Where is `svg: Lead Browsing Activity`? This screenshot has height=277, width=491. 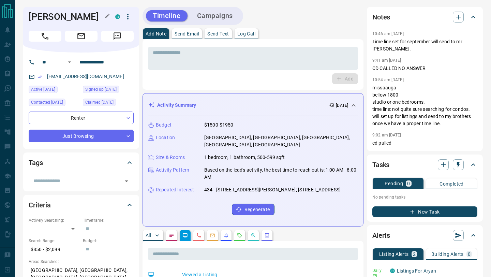 svg: Lead Browsing Activity is located at coordinates (185, 235).